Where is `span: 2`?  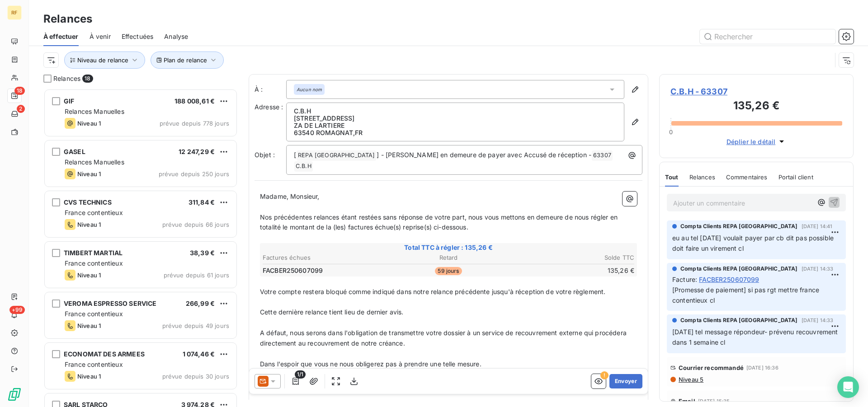 span: 2 is located at coordinates (21, 108).